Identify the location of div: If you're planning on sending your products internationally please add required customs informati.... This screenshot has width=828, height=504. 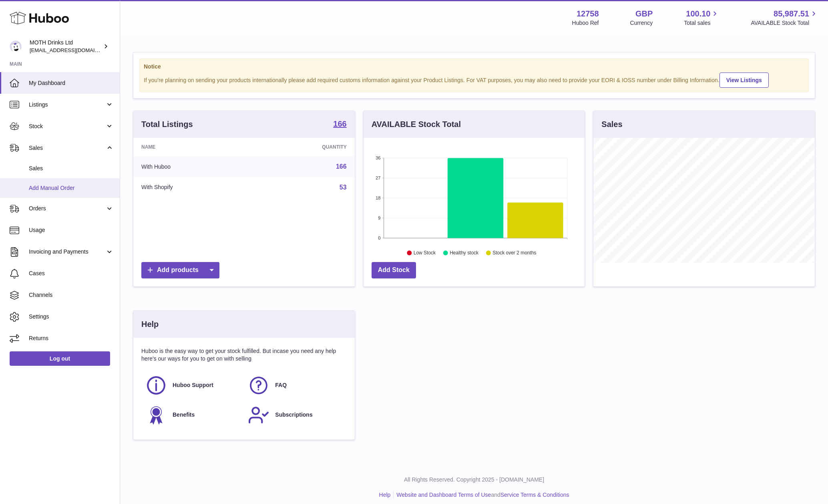
(474, 79).